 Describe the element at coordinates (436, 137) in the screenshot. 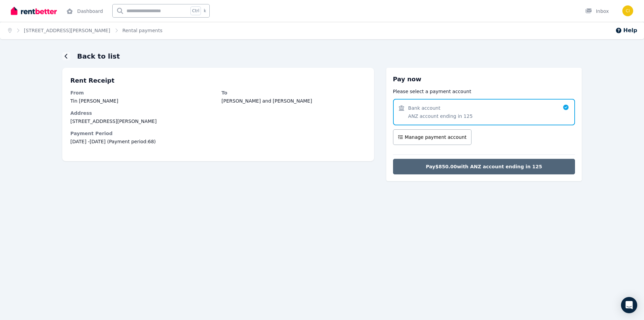

I see `span: Manage payment account` at that location.